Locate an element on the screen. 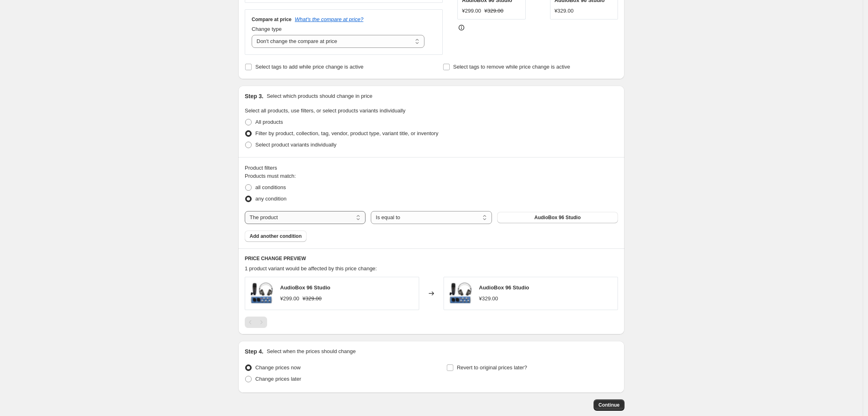  span: Select all products, use filters, or select products variants individually is located at coordinates (325, 111).